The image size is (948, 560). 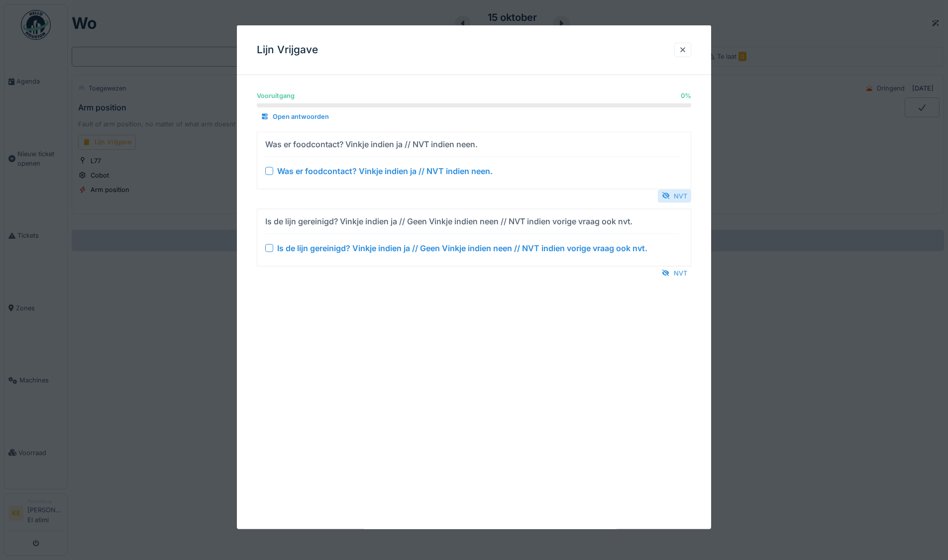 I want to click on h3: Lijn Vrijgave, so click(x=287, y=50).